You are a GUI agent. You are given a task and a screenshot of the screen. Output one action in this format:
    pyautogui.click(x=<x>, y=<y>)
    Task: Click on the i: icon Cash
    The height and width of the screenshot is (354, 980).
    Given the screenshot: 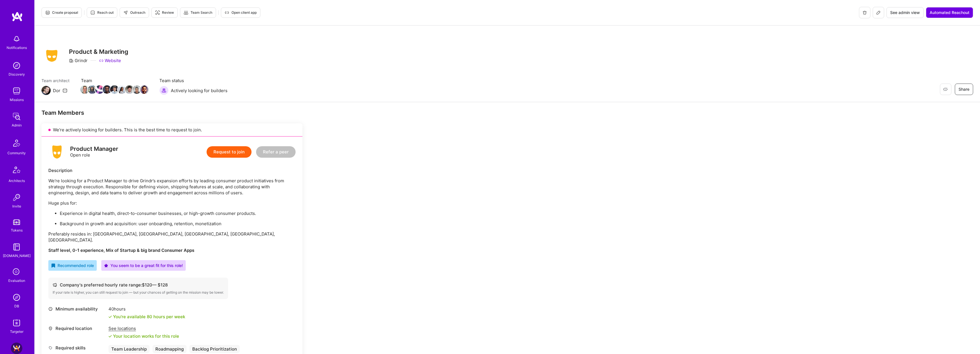 What is the action you would take?
    pyautogui.click(x=54, y=285)
    